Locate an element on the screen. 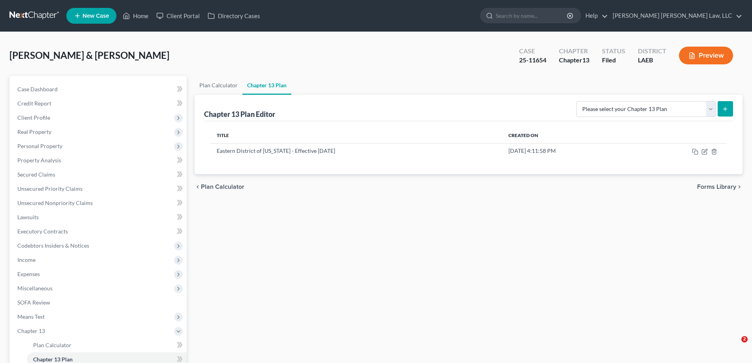 The height and width of the screenshot is (363, 752). span: Case Dashboard is located at coordinates (38, 89).